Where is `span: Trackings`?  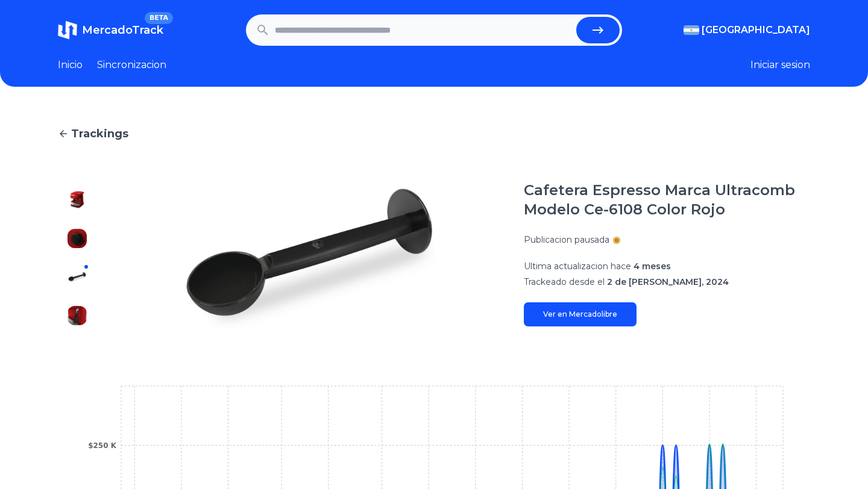 span: Trackings is located at coordinates (99, 133).